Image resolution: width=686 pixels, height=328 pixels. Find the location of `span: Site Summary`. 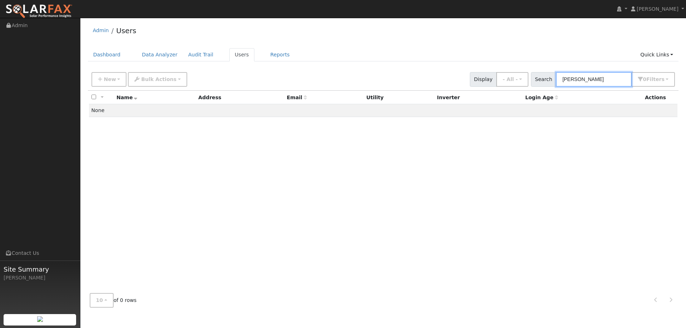

span: Site Summary is located at coordinates (40, 269).